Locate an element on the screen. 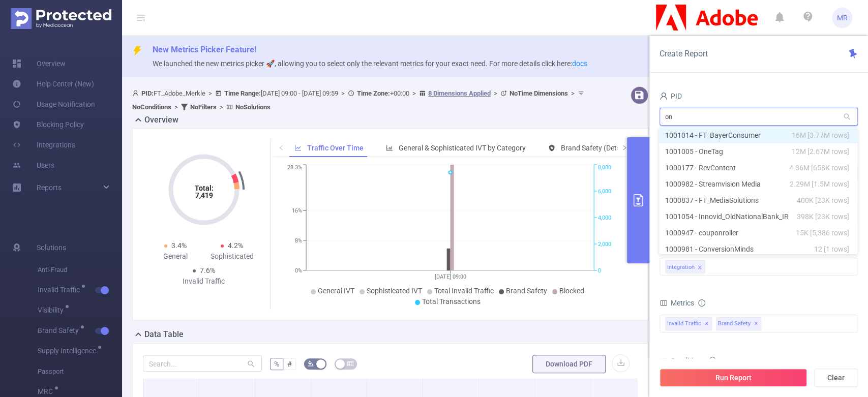 This screenshot has width=868, height=397. span: MR is located at coordinates (841, 18).